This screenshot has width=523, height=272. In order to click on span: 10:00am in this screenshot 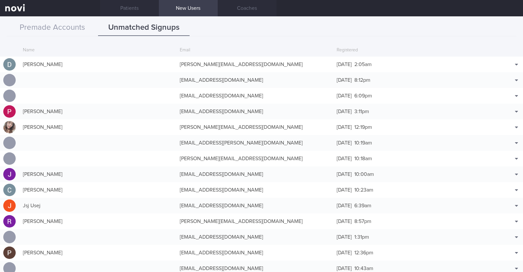, I will do `click(364, 174)`.